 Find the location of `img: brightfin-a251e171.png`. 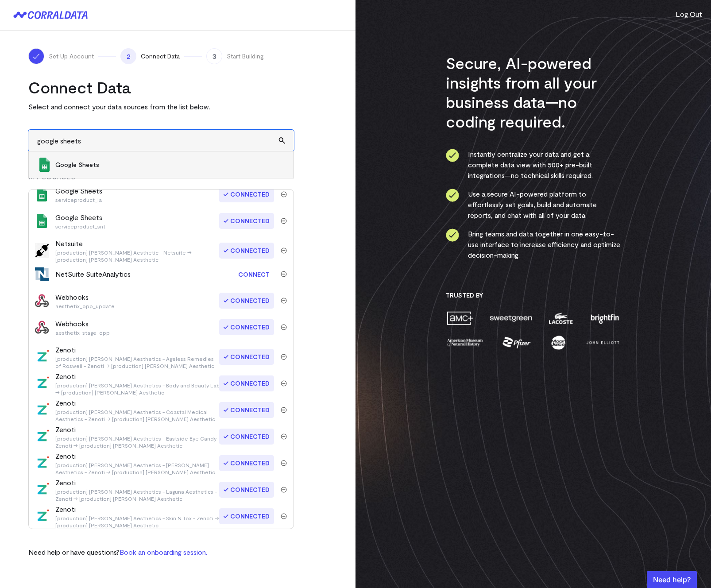

img: brightfin-a251e171.png is located at coordinates (605, 318).